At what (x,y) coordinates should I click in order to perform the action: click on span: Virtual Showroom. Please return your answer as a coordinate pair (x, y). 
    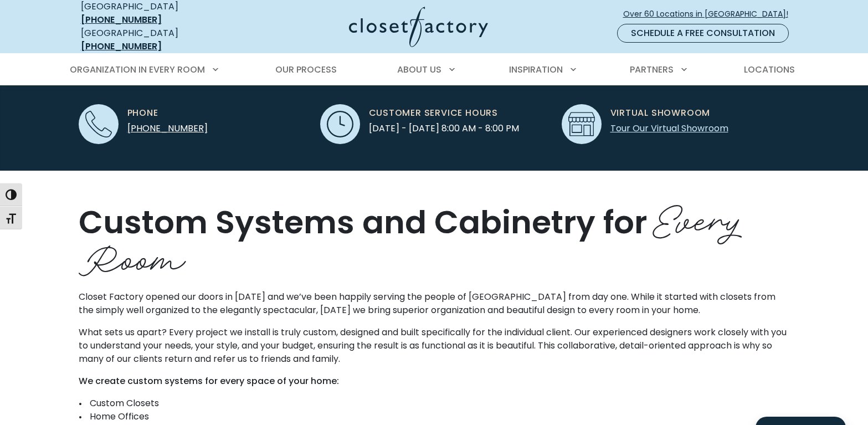
    Looking at the image, I should click on (660, 113).